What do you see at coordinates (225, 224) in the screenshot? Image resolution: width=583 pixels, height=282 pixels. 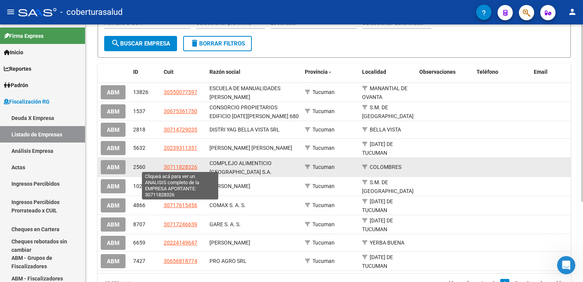 I see `span: GARE S. A. S.` at bounding box center [225, 224].